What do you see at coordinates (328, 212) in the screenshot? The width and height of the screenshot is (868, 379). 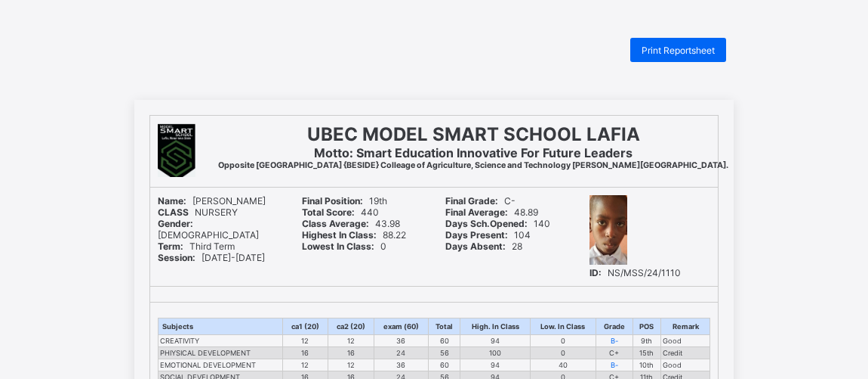 I see `b: Total Score:` at bounding box center [328, 212].